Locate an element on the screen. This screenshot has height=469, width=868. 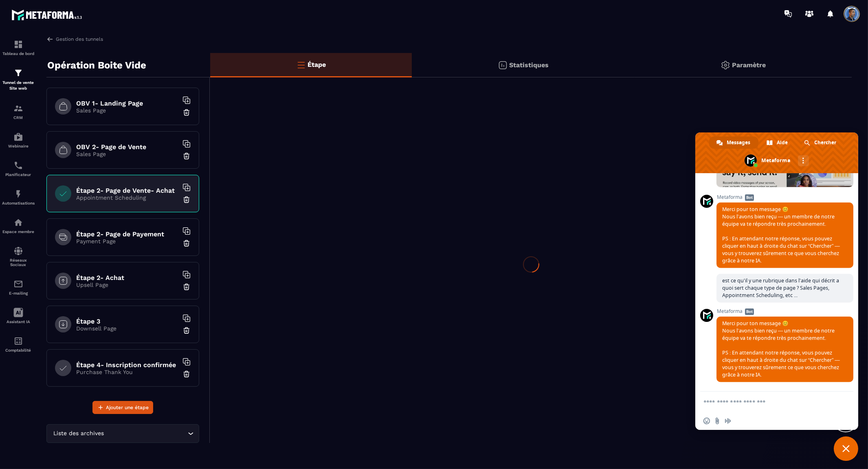
img: stats.20deebd0.svg is located at coordinates (502, 65).